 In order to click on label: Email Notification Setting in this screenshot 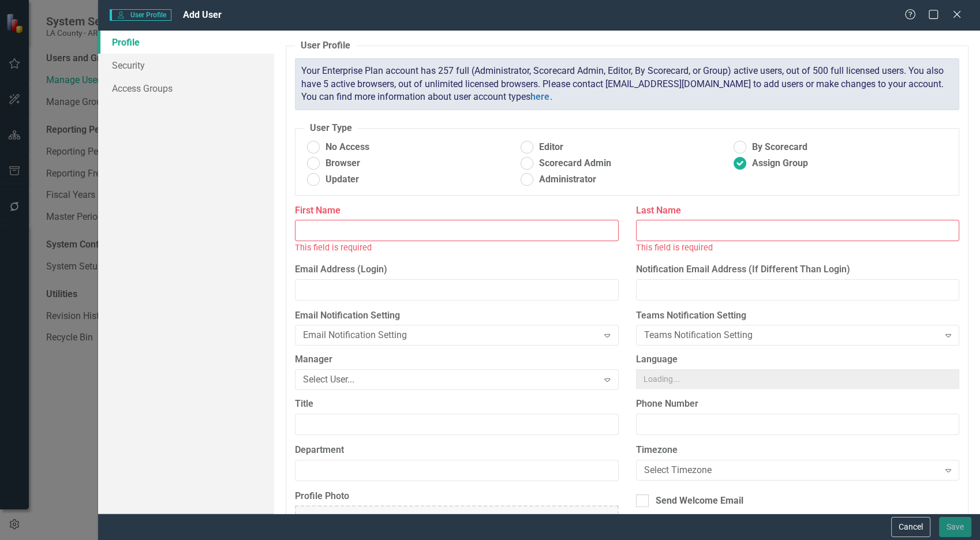, I will do `click(456, 316)`.